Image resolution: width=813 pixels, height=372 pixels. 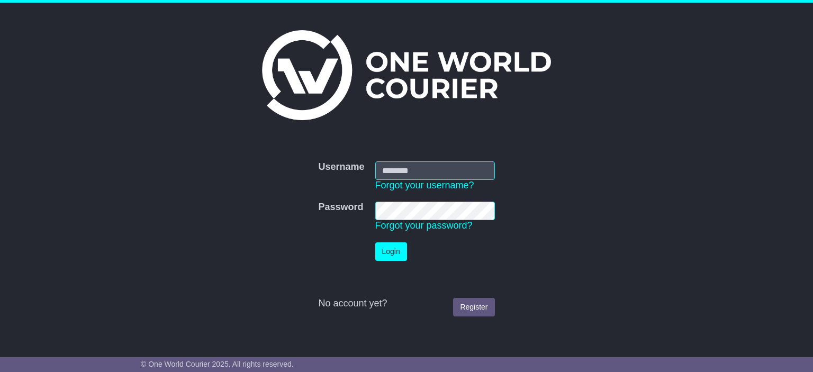 I want to click on div: No account yet?, so click(x=406, y=304).